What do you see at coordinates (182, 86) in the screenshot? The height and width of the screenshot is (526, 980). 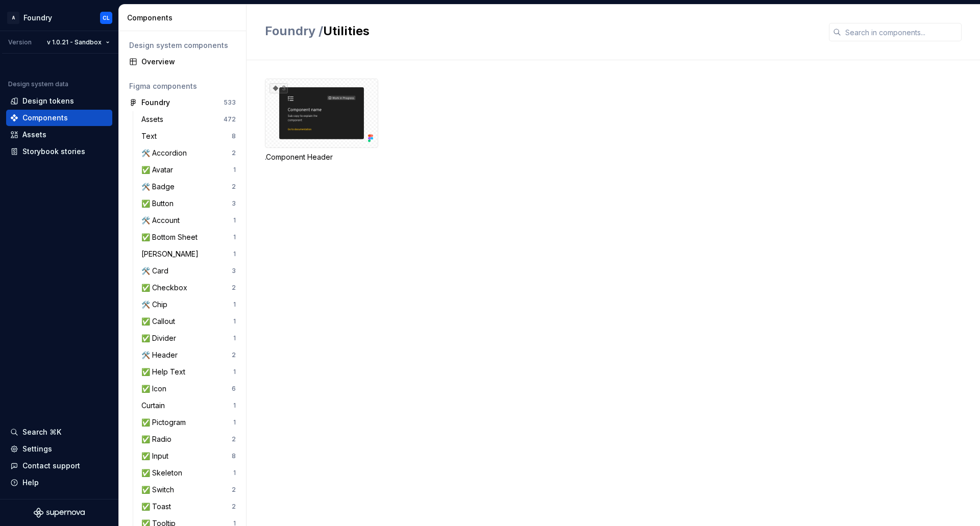 I see `div: Figma components` at bounding box center [182, 86].